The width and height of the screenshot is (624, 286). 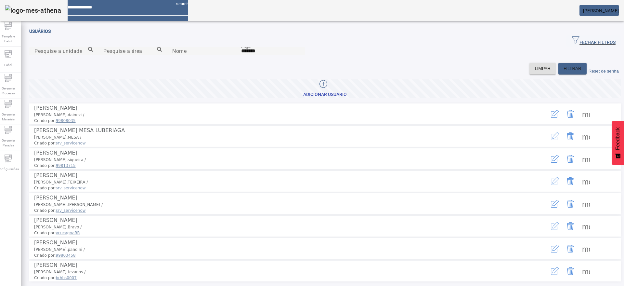 I want to click on label: Reset de senha, so click(x=604, y=71).